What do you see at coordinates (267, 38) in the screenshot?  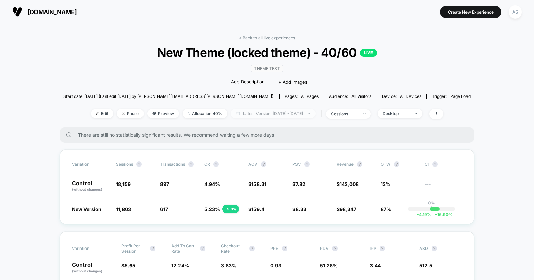 I see `a: < Back to all live experiences` at bounding box center [267, 38].